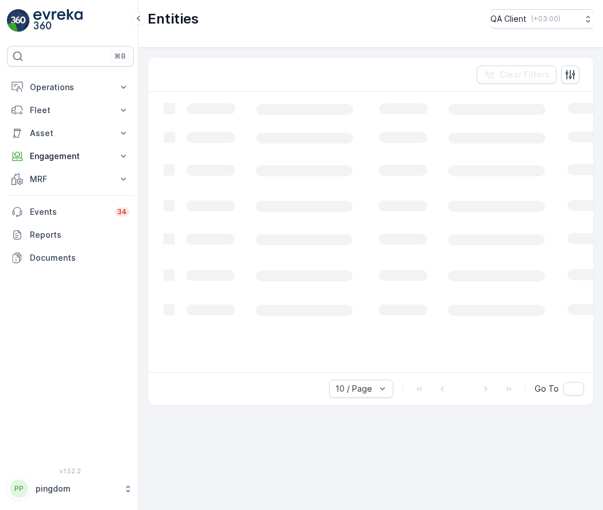  Describe the element at coordinates (70, 179) in the screenshot. I see `p: MRF` at that location.